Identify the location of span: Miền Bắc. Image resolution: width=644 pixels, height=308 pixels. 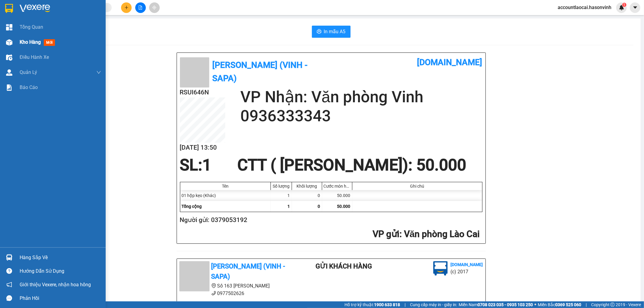
(560, 305).